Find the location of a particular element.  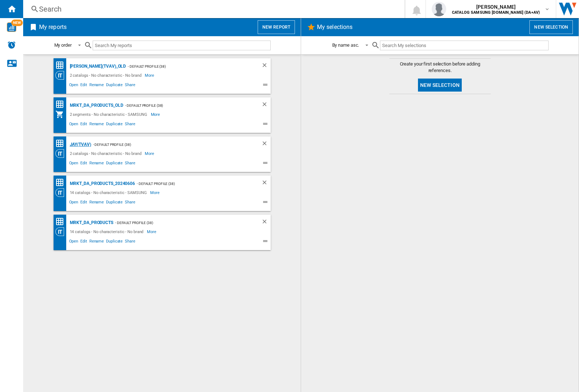

img: wise-card.svg is located at coordinates (11, 27).